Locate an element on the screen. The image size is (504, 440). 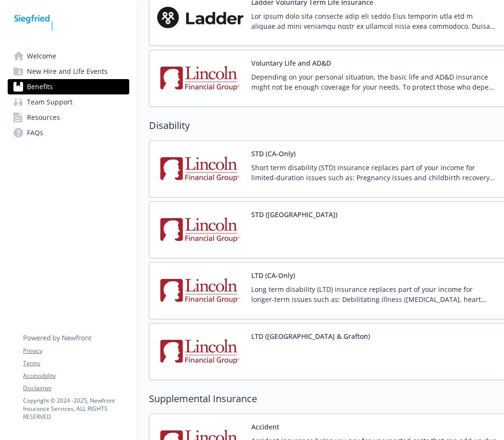
a: FAQs is located at coordinates (68, 133).